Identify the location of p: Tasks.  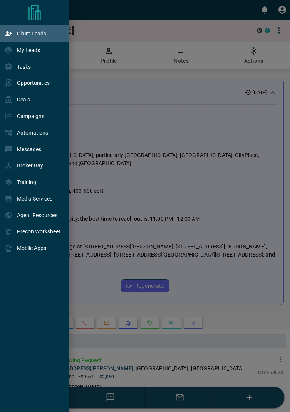
(24, 67).